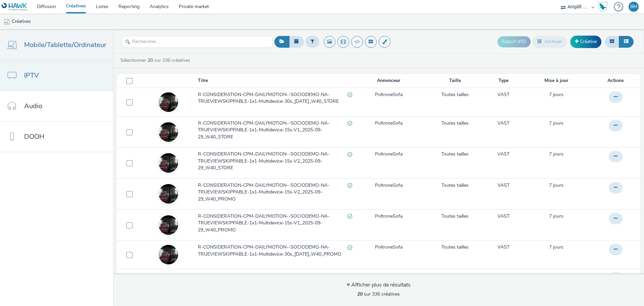 The width and height of the screenshot is (644, 306). Describe the element at coordinates (556, 216) in the screenshot. I see `div: 29 septembre 2025, 13:40` at that location.